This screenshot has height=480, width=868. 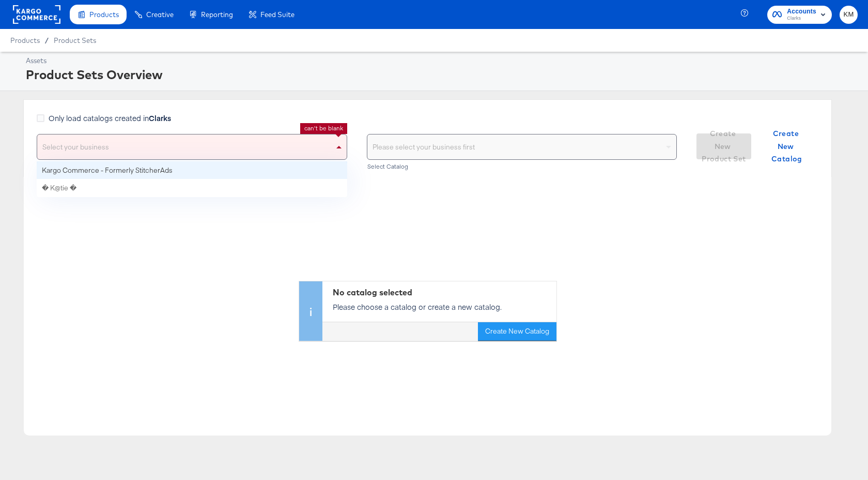 I want to click on div: Select your business, so click(x=192, y=147).